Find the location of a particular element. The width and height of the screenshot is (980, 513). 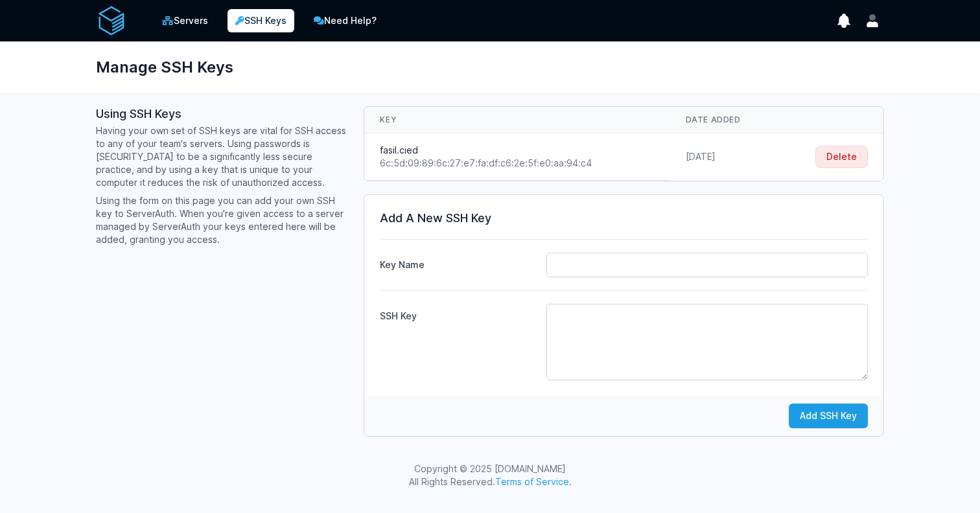

button: User menu is located at coordinates (873, 21).